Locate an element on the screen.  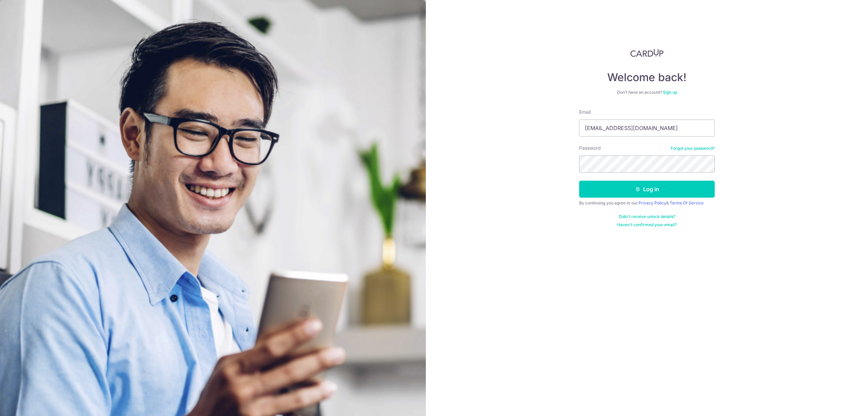
a: Forgot your password? is located at coordinates (693, 148).